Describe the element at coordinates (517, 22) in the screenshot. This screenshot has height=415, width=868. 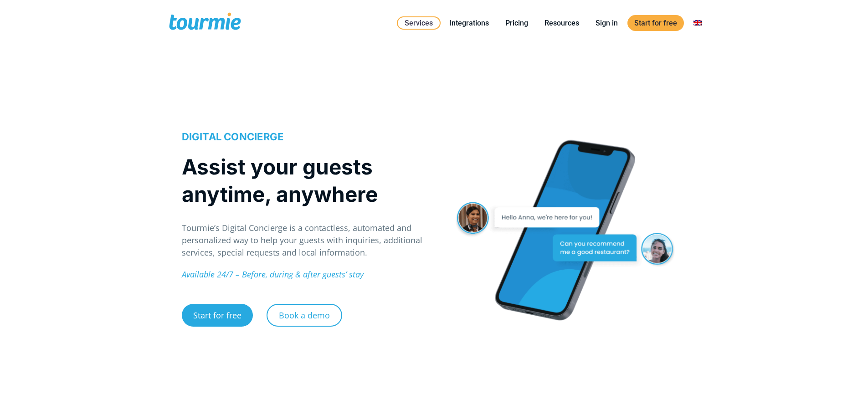
I see `a: Pricing` at that location.